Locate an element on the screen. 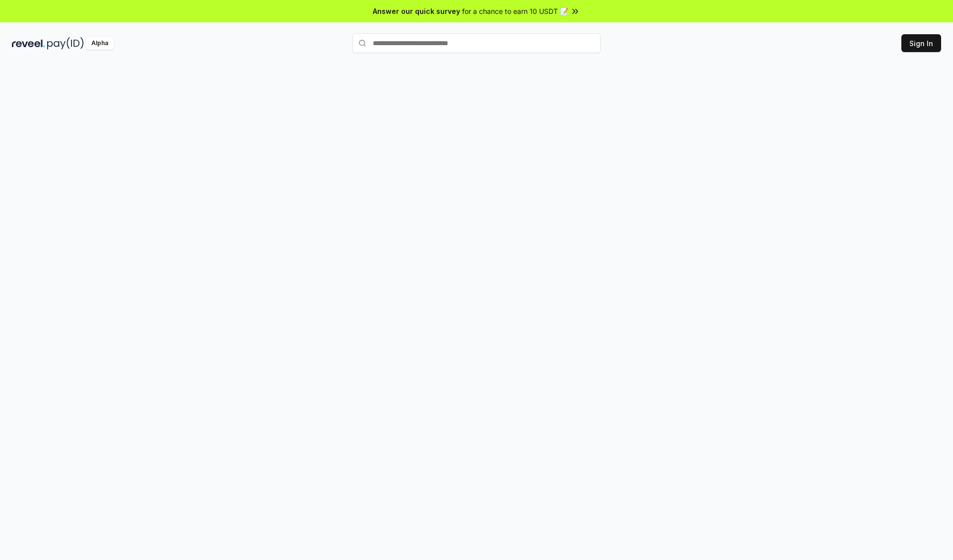 The height and width of the screenshot is (560, 953). div: Alpha is located at coordinates (100, 43).